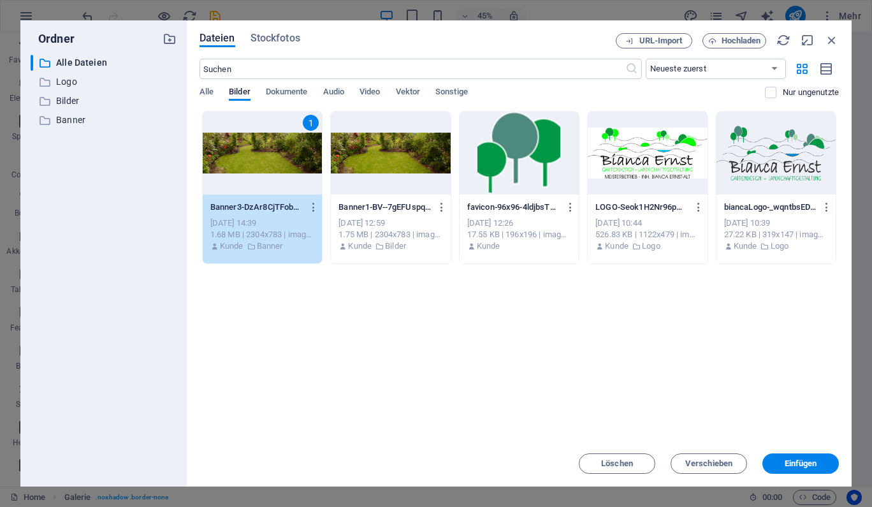 This screenshot has width=872, height=507. What do you see at coordinates (240, 93) in the screenshot?
I see `span: Bilder` at bounding box center [240, 93].